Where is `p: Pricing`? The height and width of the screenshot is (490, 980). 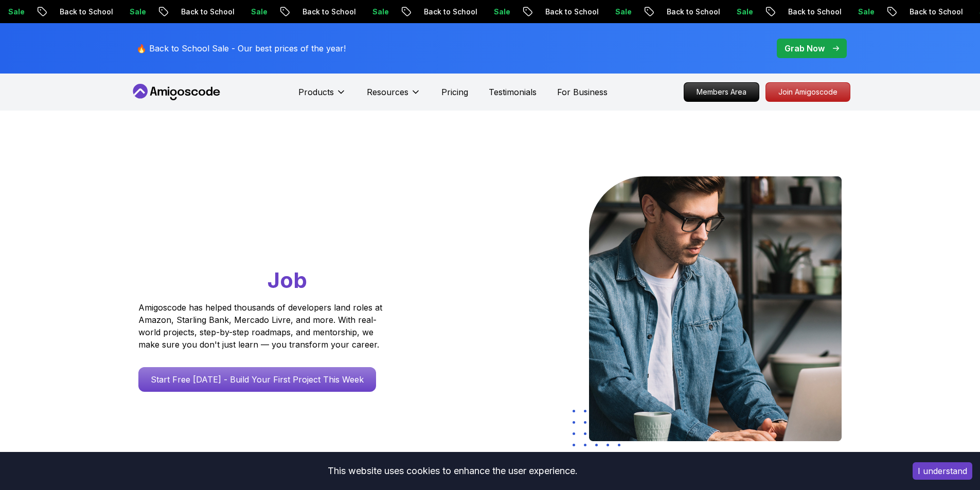
p: Pricing is located at coordinates (455, 92).